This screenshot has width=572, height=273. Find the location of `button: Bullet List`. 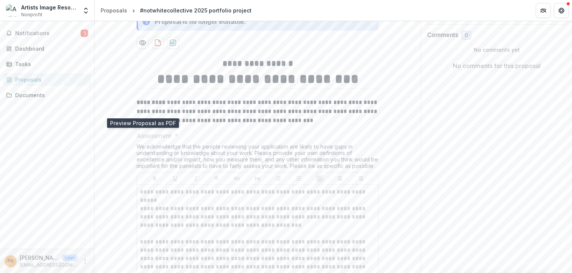

button: Bullet List is located at coordinates (279, 179).